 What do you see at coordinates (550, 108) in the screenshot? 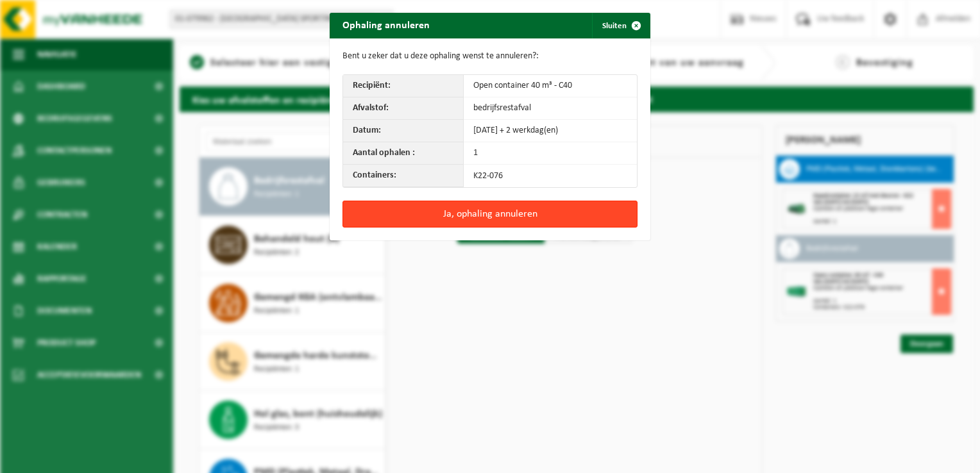
I see `td: bedrijfsrestafval` at bounding box center [550, 108].